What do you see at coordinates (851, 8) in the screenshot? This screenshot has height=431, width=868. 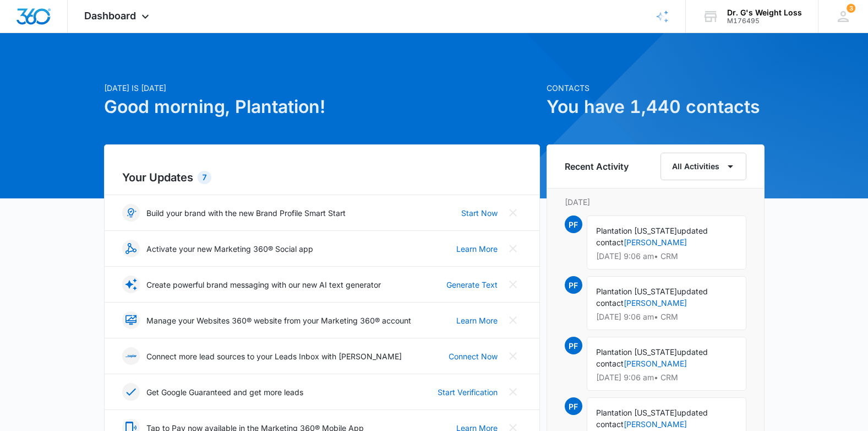 I see `div: notifications count` at bounding box center [851, 8].